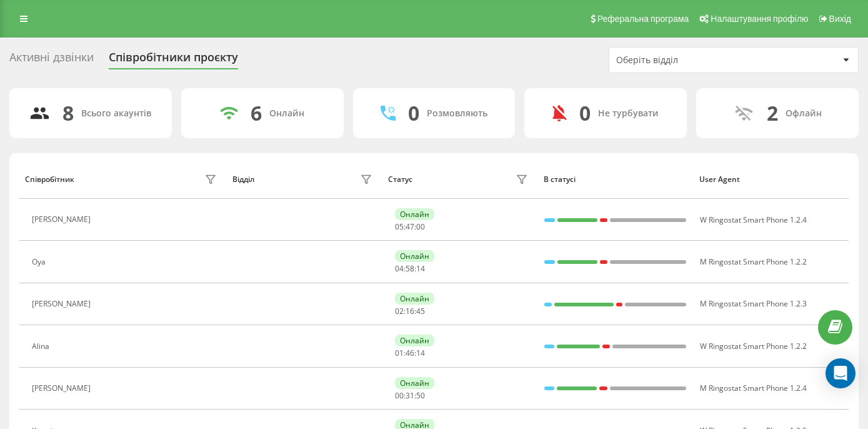 Image resolution: width=868 pixels, height=429 pixels. I want to click on div: Активні дзвінки, so click(51, 60).